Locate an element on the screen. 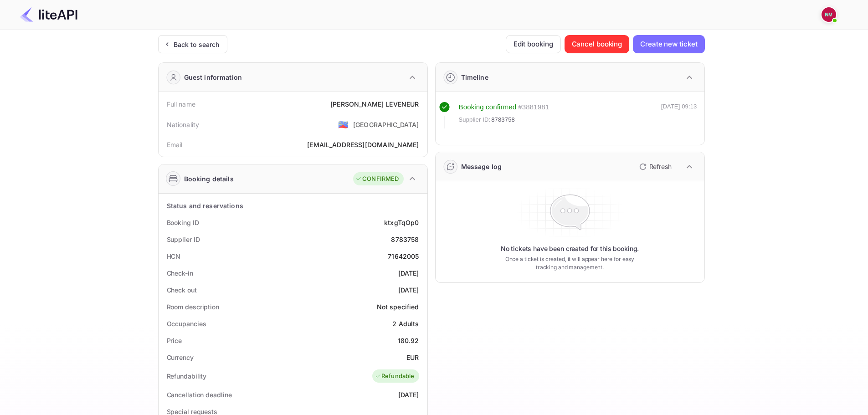 The height and width of the screenshot is (415, 868). div: # 3881981 is located at coordinates (534, 107).